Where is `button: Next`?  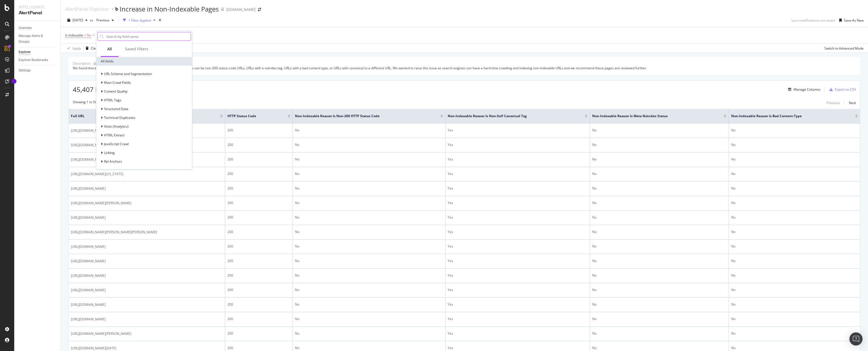 button: Next is located at coordinates (852, 103).